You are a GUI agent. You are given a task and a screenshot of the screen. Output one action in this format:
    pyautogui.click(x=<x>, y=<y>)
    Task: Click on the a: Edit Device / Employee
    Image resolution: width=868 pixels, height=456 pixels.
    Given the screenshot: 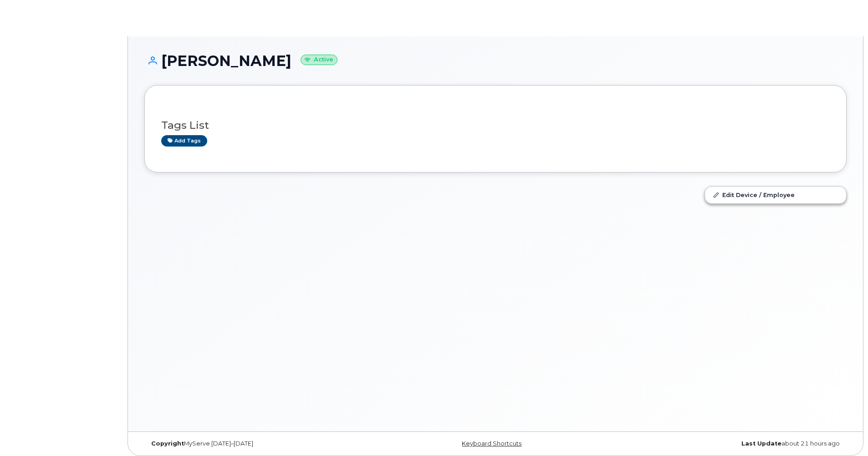 What is the action you would take?
    pyautogui.click(x=776, y=195)
    